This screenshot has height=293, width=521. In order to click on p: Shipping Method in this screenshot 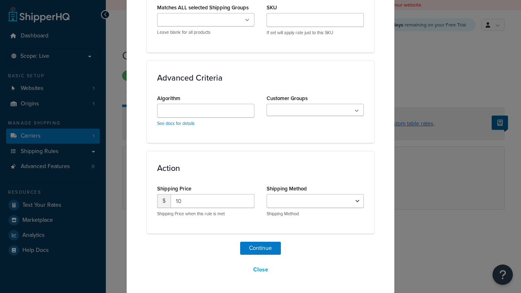, I will do `click(315, 214)`.